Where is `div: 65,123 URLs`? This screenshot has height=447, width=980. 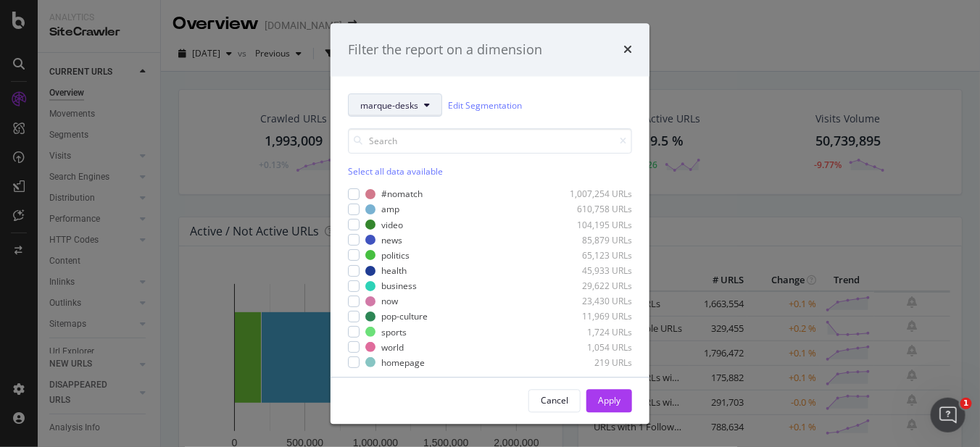
div: 65,123 URLs is located at coordinates (597, 255).